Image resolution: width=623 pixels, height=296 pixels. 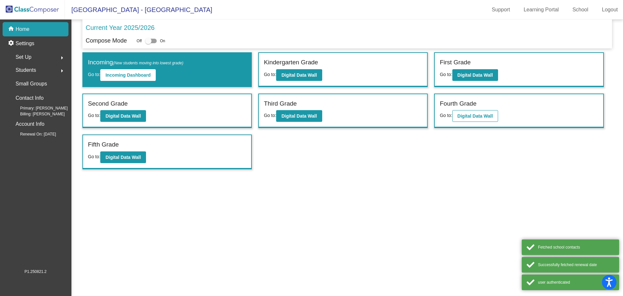 I want to click on mat-icon: home, so click(x=12, y=29).